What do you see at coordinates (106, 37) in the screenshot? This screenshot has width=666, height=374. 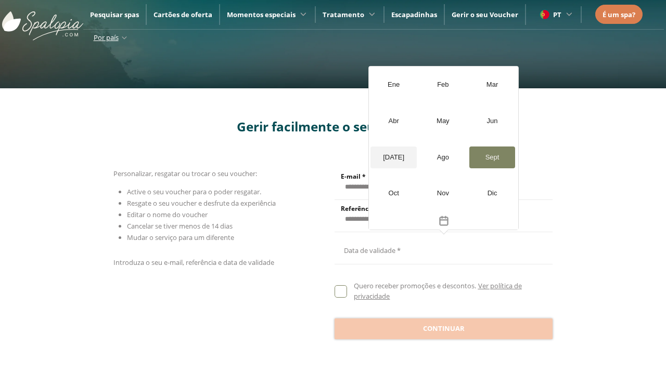 I see `span: Por país` at bounding box center [106, 37].